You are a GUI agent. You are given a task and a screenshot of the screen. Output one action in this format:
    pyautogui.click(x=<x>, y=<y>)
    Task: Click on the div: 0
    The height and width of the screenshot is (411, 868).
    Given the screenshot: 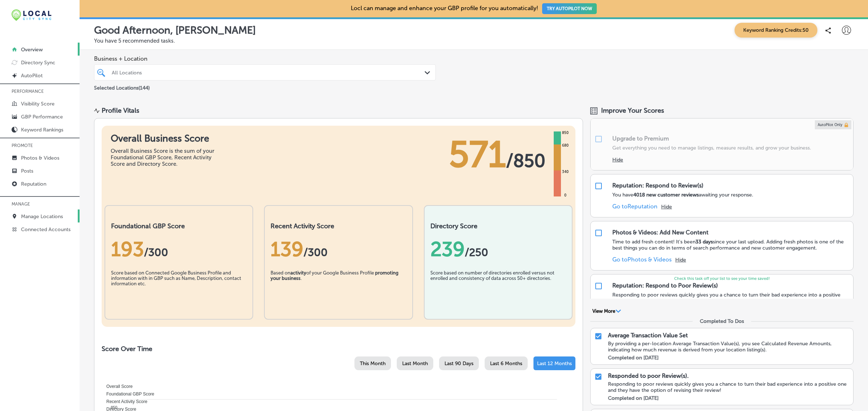 What is the action you would take?
    pyautogui.click(x=565, y=195)
    